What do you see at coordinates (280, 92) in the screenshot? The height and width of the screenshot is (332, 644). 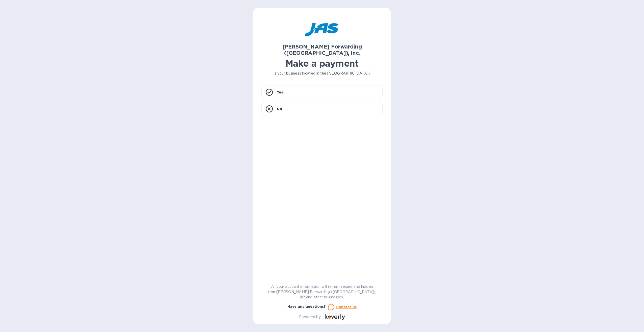 I see `p: Yes` at bounding box center [280, 92].